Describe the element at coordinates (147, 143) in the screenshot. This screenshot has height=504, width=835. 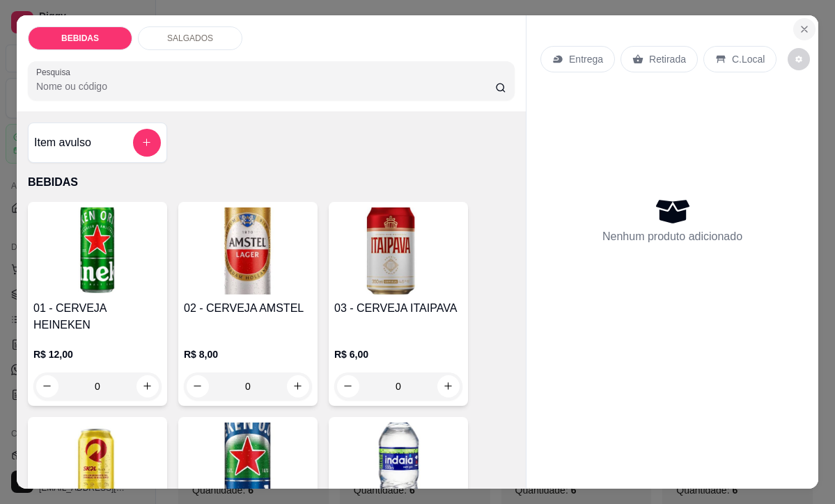
I see `button: add-separate-item` at that location.